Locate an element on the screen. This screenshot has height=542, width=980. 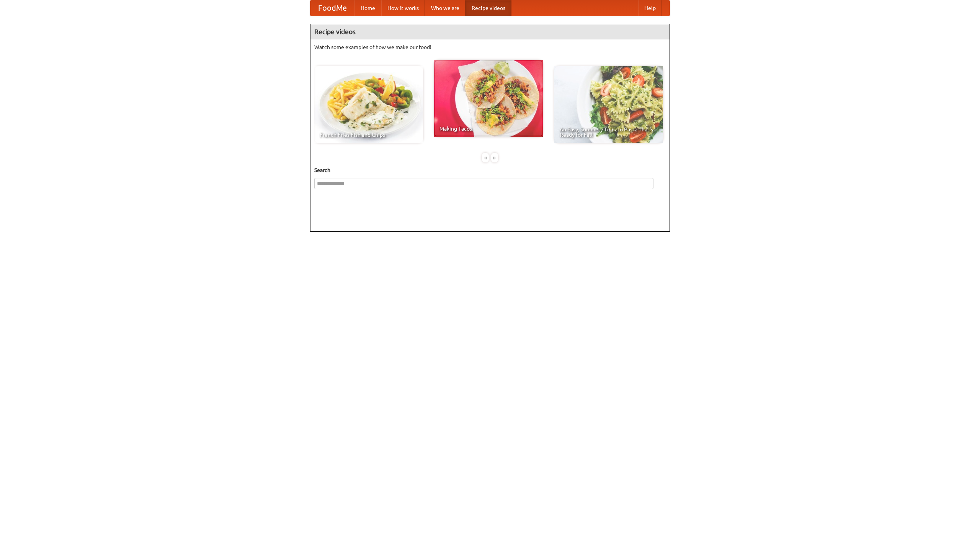
a: How it works is located at coordinates (403, 8).